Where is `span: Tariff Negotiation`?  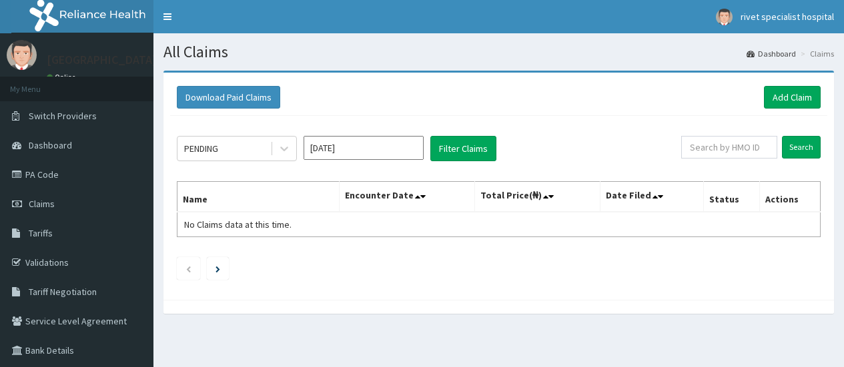 span: Tariff Negotiation is located at coordinates (63, 292).